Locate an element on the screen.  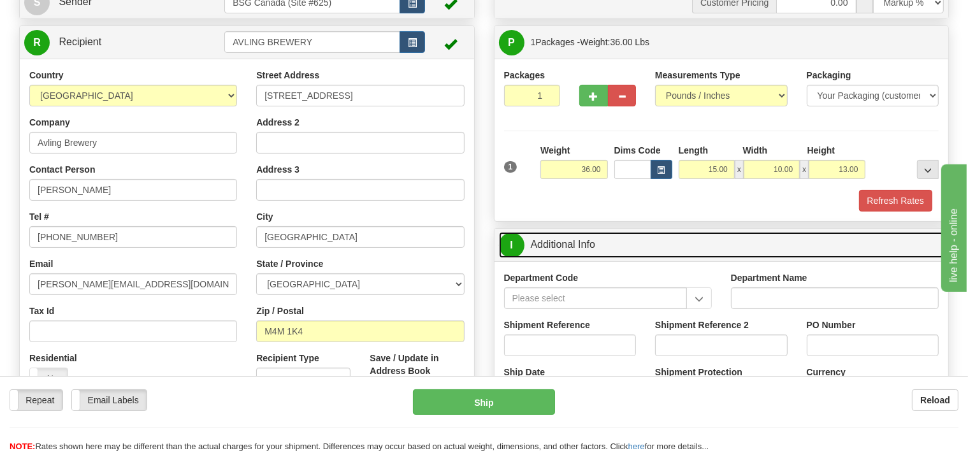
label: Dims Code is located at coordinates (637, 150).